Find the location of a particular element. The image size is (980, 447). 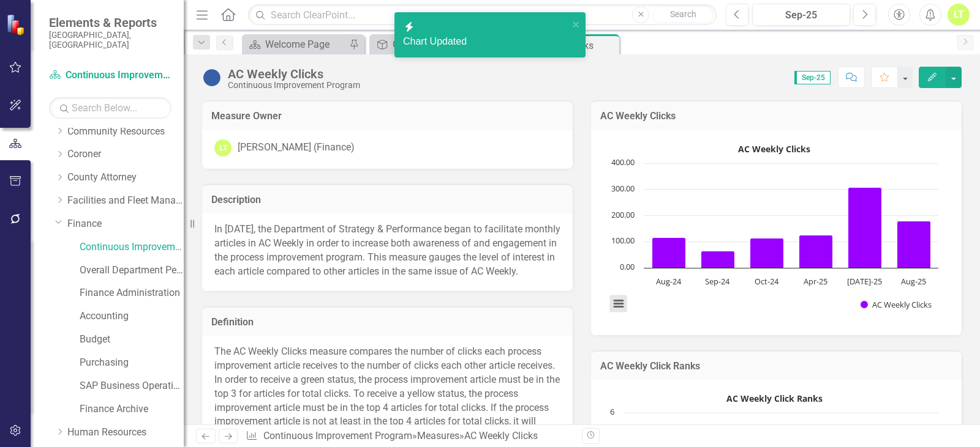

h3: AC Weekly Click Ranks is located at coordinates (776, 366).